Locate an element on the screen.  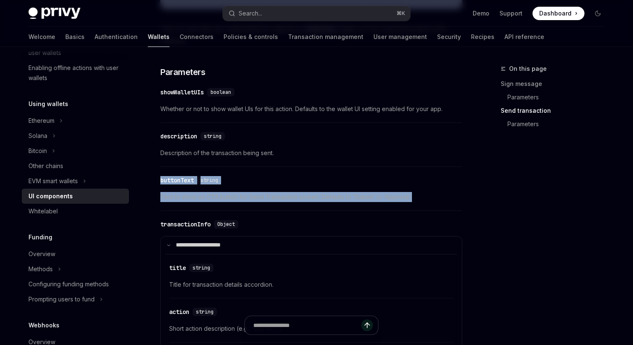
a: Support is located at coordinates (511, 13).